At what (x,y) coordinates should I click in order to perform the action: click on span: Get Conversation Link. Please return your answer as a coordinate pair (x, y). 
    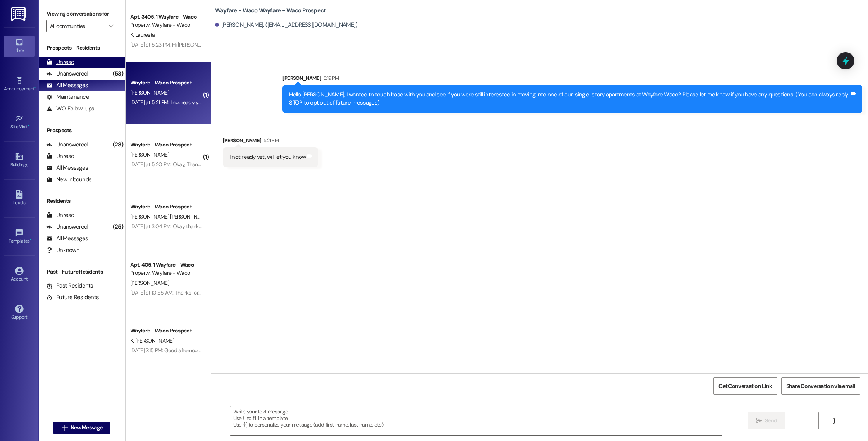
    Looking at the image, I should click on (745, 386).